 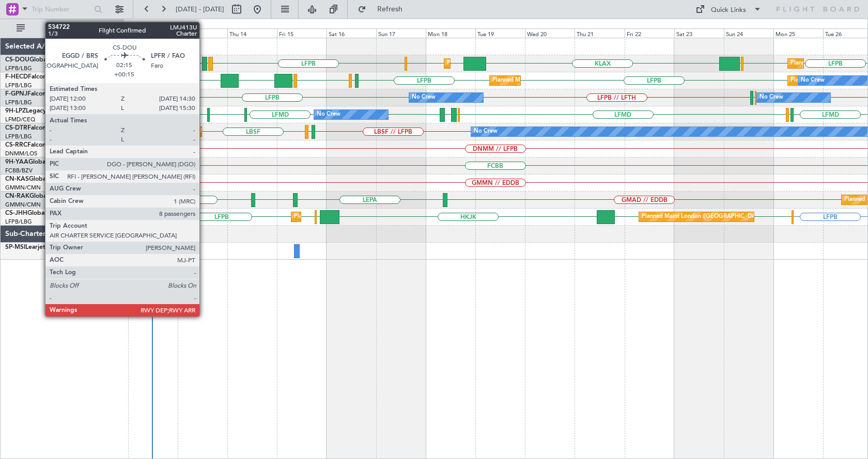 What do you see at coordinates (36, 145) in the screenshot?
I see `a: CS-RRCFalcon 900LX` at bounding box center [36, 145].